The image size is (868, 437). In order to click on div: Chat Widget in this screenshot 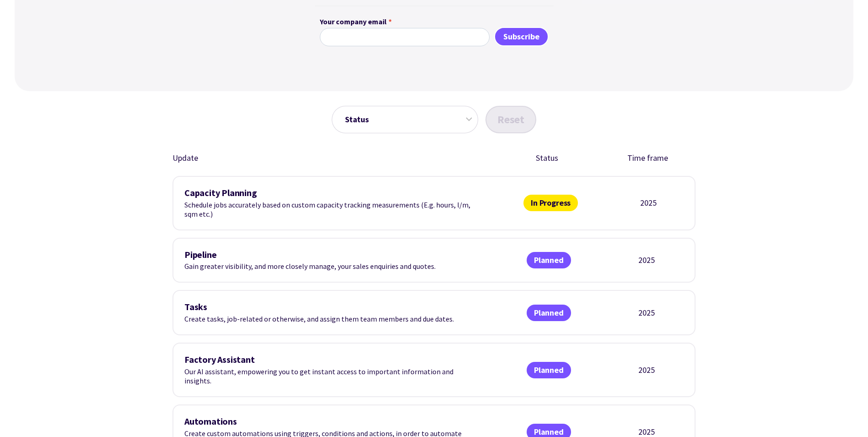, I will do `click(790, 388)`.